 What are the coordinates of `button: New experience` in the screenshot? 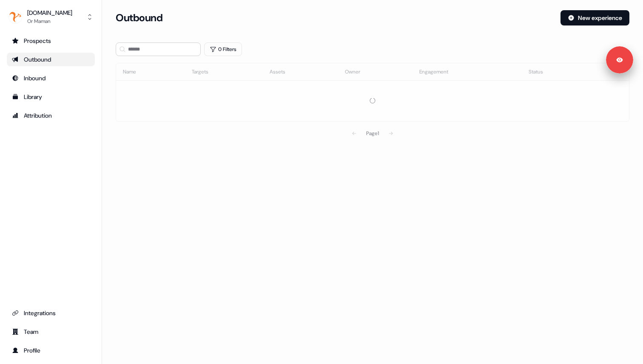 It's located at (595, 18).